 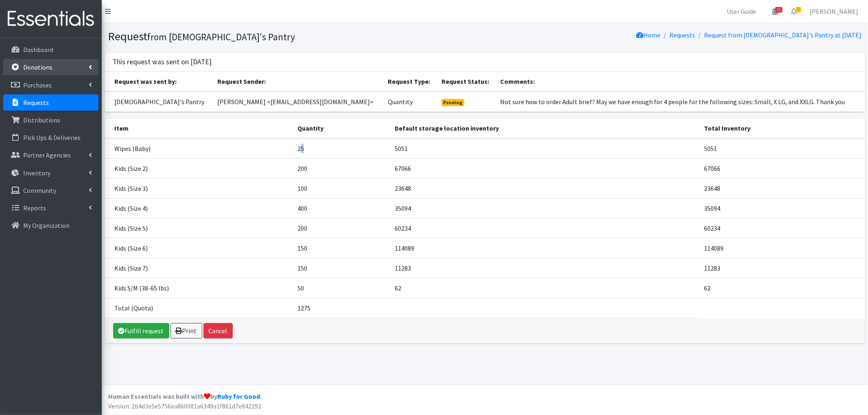 What do you see at coordinates (199, 308) in the screenshot?
I see `td: Total (Quota)` at bounding box center [199, 308].